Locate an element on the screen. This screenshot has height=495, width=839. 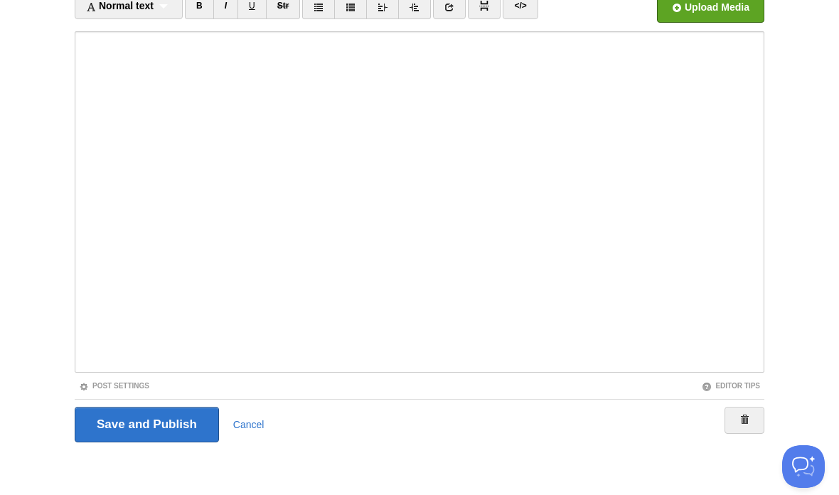
img: pagebreak-icon.png is located at coordinates (484, 6).